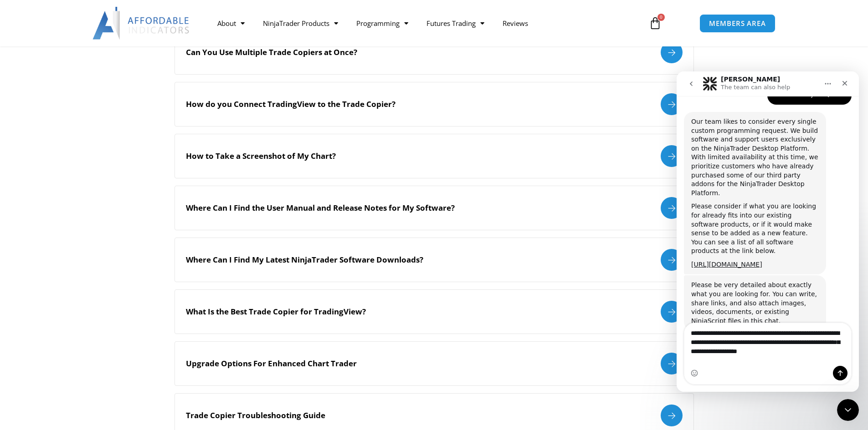 The image size is (868, 430). I want to click on a: Futures Trading, so click(455, 23).